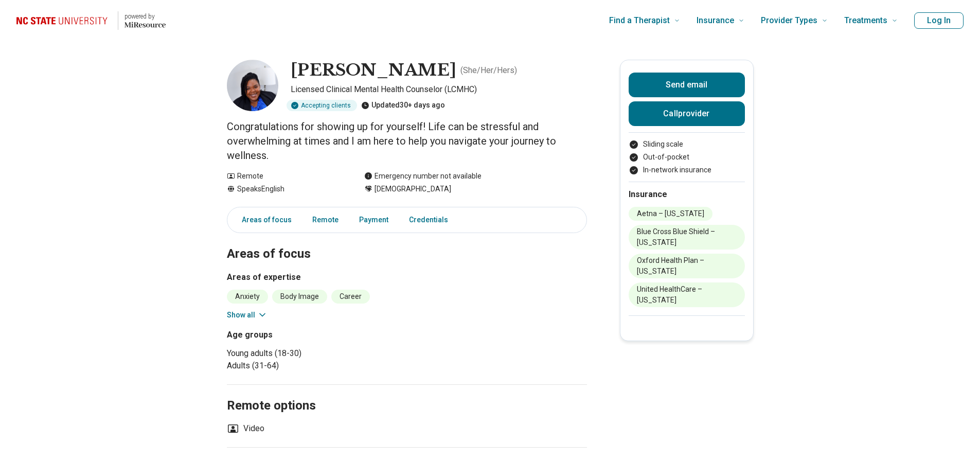 This screenshot has width=980, height=461. I want to click on li: In-network insurance, so click(687, 170).